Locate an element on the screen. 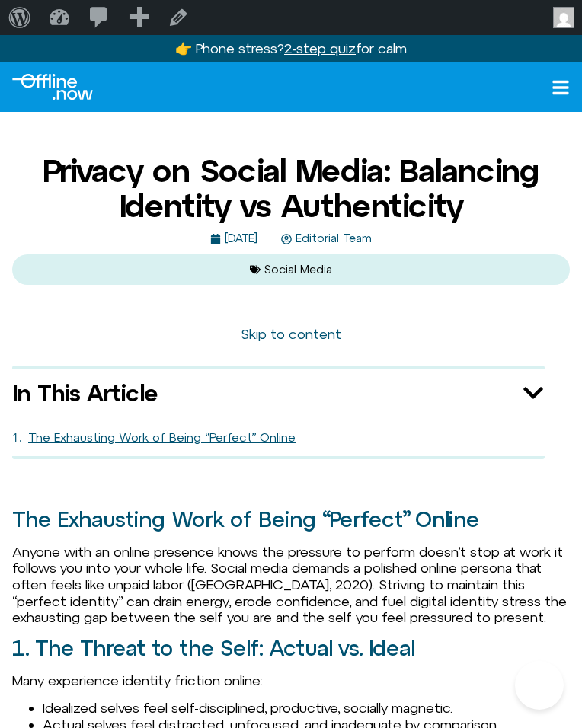 Image resolution: width=582 pixels, height=728 pixels. h2: The Exhausting Work of Being “Perfect” Online is located at coordinates (291, 519).